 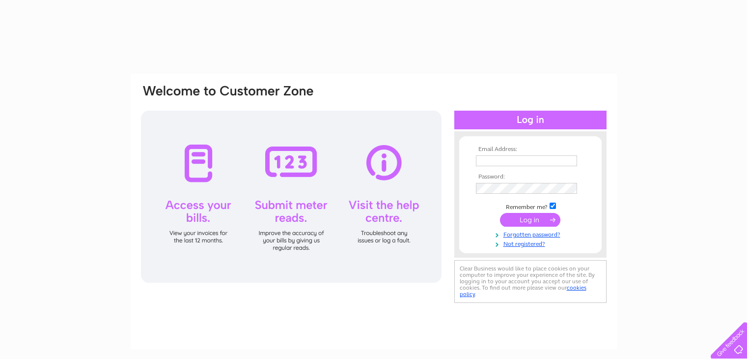 What do you see at coordinates (531, 233) in the screenshot?
I see `a: Forgotten password?` at bounding box center [531, 233].